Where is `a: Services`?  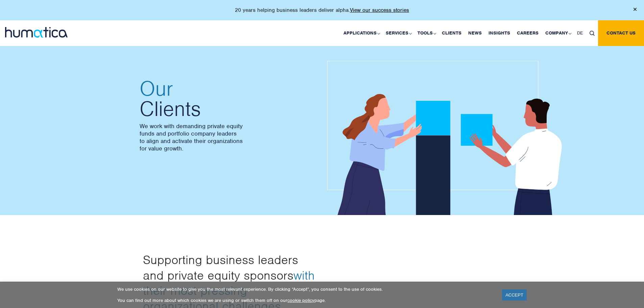 a: Services is located at coordinates (398, 33).